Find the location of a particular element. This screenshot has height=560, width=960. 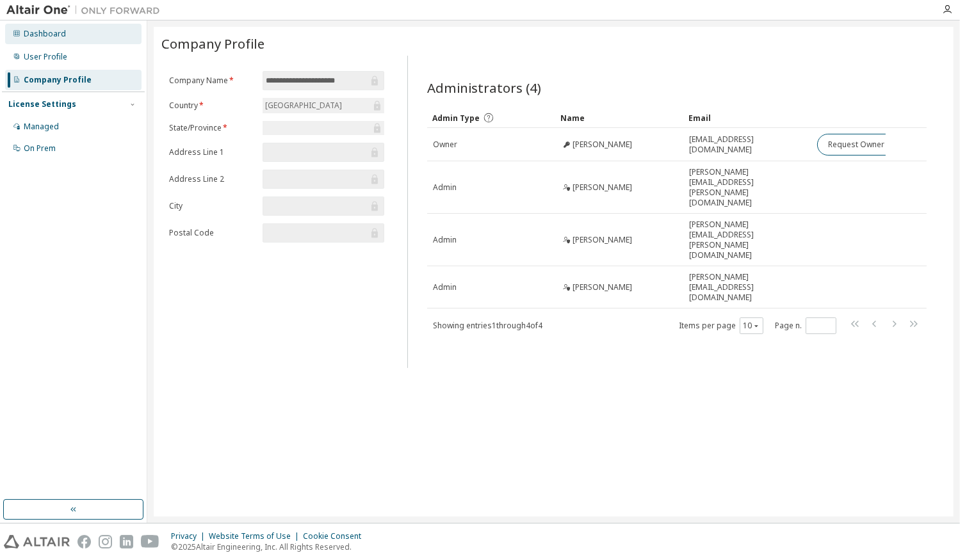

div: Name is located at coordinates (619, 118).